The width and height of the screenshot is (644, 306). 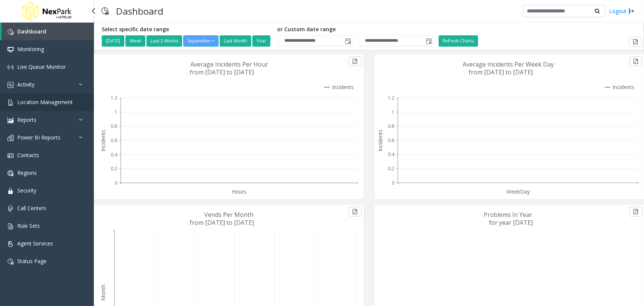 I want to click on text: Hours, so click(x=239, y=191).